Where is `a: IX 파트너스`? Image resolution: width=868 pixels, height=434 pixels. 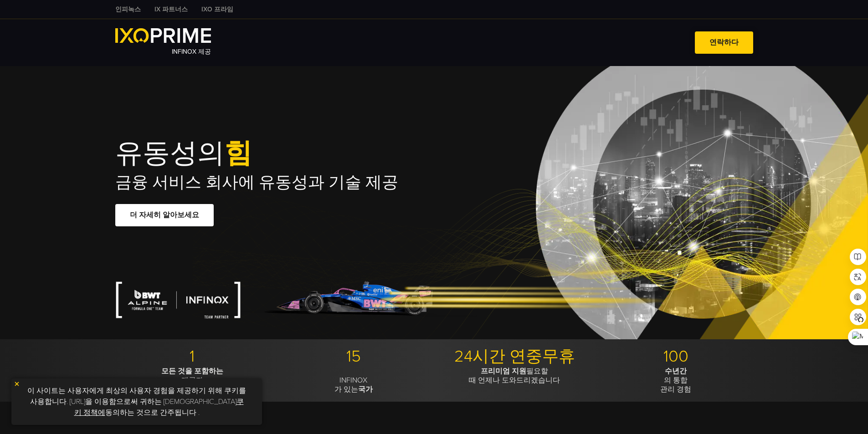
a: IX 파트너스 is located at coordinates (171, 9).